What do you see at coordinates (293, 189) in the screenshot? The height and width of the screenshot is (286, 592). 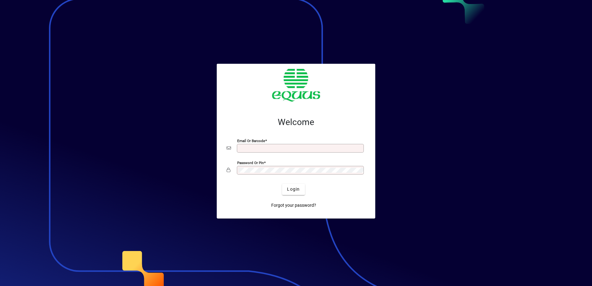 I see `span: Login` at bounding box center [293, 189].